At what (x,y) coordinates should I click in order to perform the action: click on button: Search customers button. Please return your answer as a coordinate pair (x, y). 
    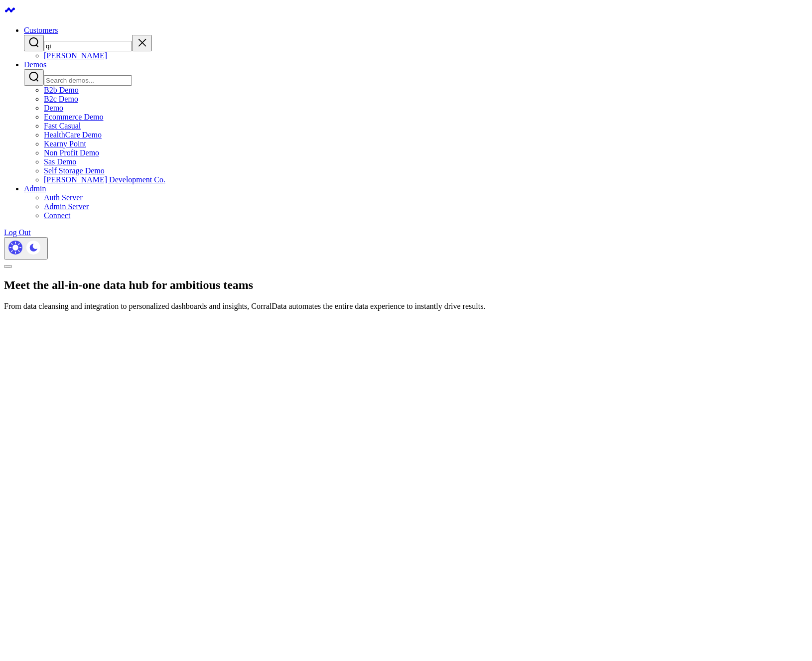
    Looking at the image, I should click on (34, 43).